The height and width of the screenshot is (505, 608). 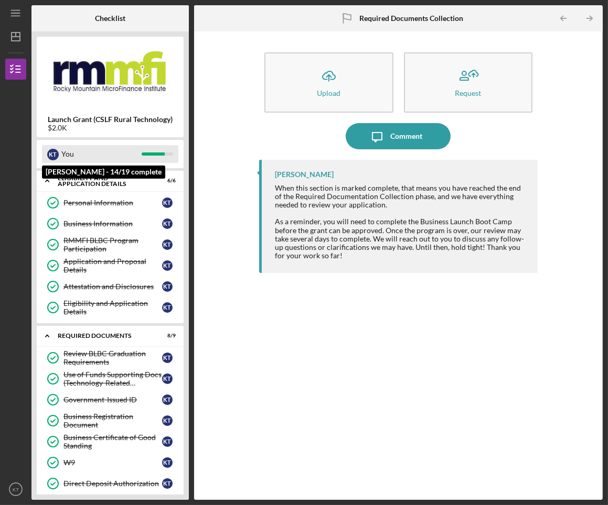 I want to click on div: Direct Deposit Authorization, so click(x=113, y=484).